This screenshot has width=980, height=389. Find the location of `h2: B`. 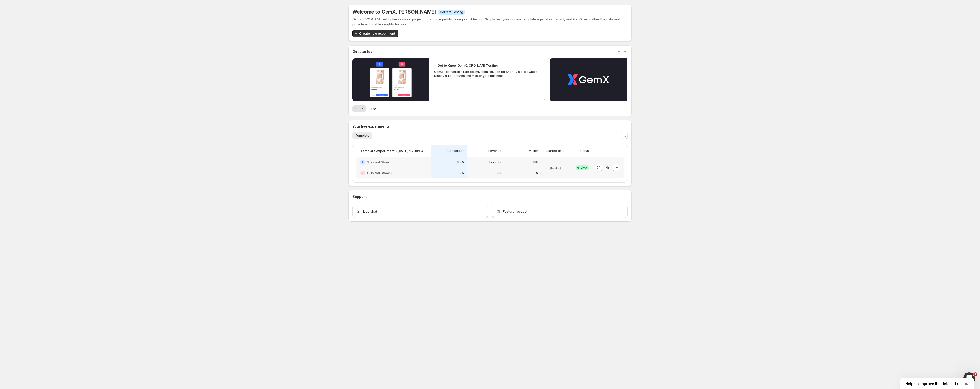

h2: B is located at coordinates (362, 173).